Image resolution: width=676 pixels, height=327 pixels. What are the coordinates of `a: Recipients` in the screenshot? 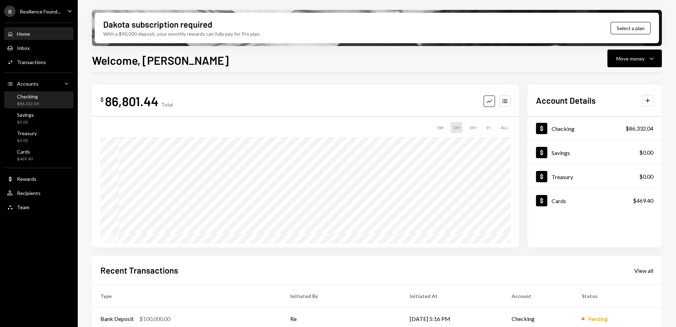 It's located at (39, 193).